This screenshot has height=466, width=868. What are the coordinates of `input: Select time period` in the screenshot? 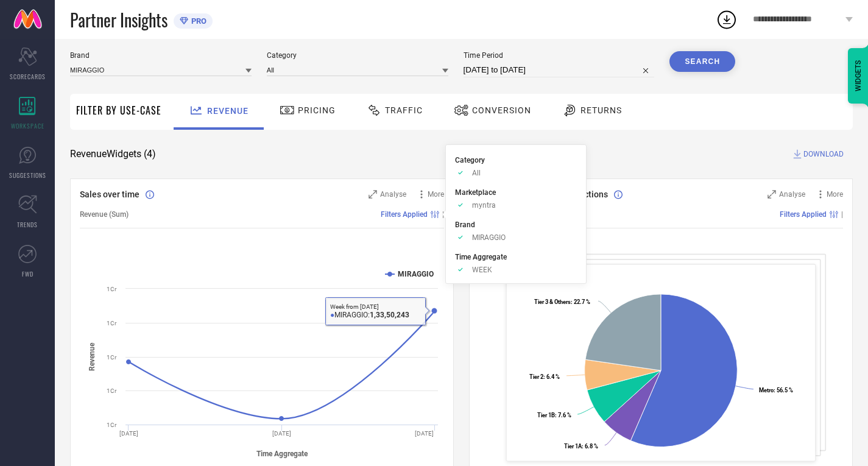 It's located at (559, 70).